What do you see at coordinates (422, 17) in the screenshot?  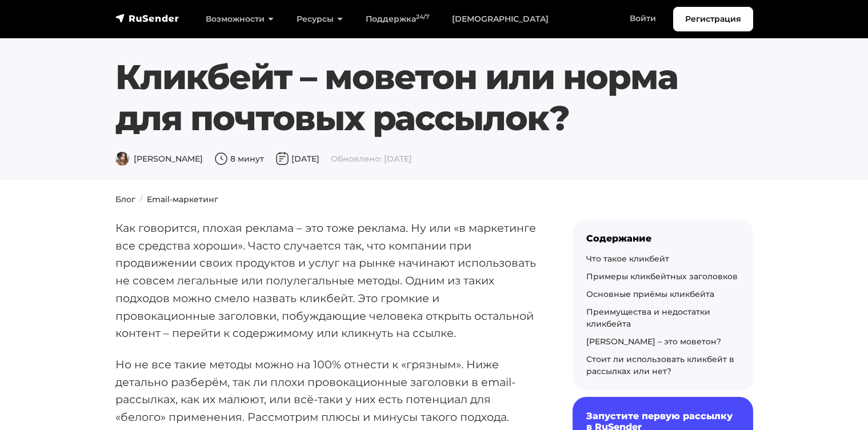 I see `sup: 24/7` at bounding box center [422, 17].